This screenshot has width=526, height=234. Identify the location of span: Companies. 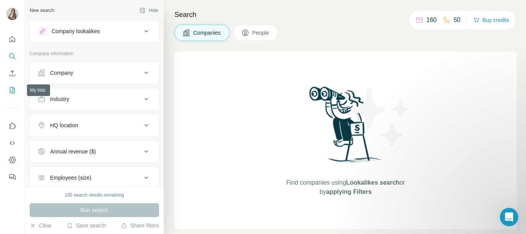
(207, 33).